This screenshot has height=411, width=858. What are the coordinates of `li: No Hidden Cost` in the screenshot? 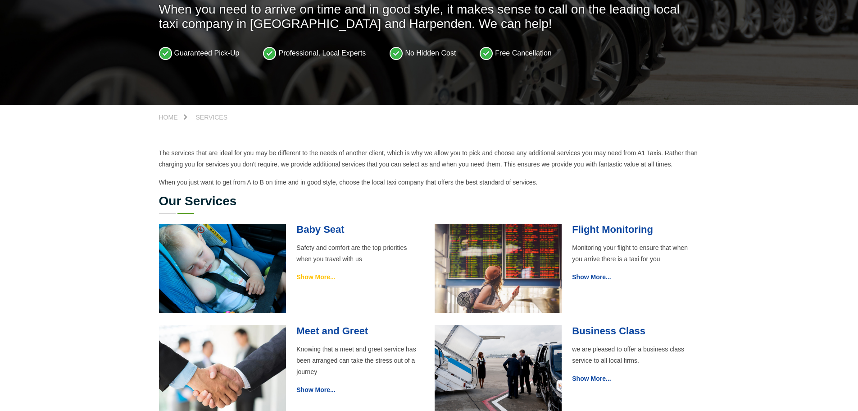 It's located at (423, 53).